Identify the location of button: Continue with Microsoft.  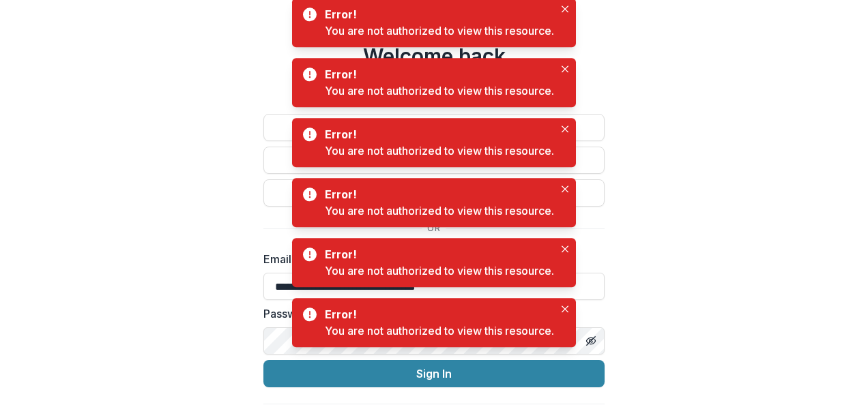
(434, 160).